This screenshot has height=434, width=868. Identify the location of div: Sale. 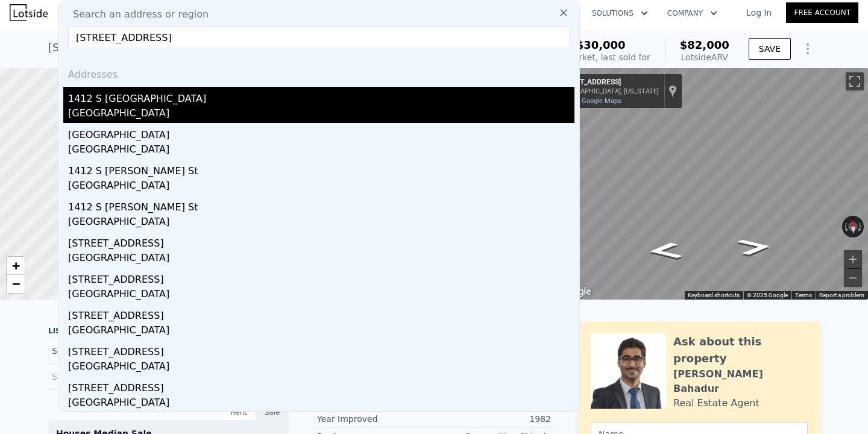
(272, 412).